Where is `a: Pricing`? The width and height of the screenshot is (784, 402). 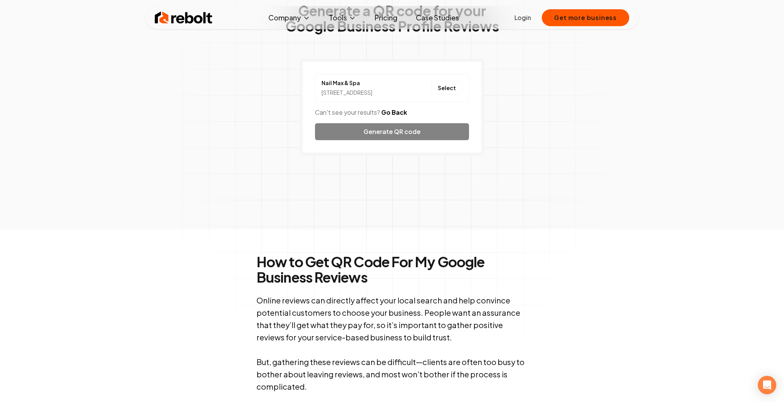 a: Pricing is located at coordinates (386, 18).